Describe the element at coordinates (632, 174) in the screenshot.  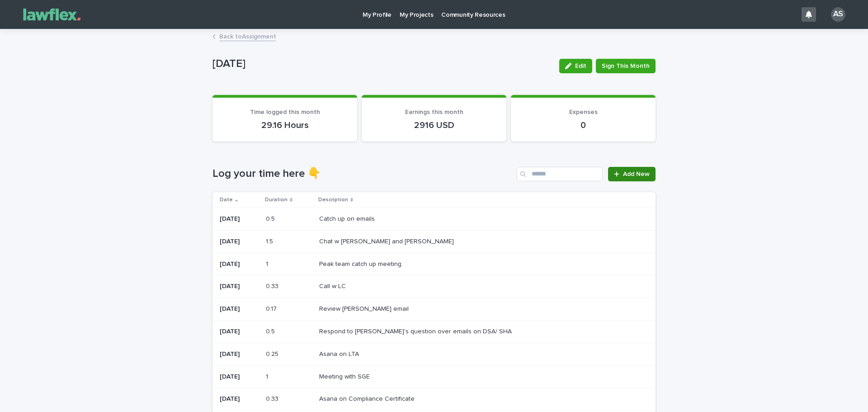
I see `a: Add New` at that location.